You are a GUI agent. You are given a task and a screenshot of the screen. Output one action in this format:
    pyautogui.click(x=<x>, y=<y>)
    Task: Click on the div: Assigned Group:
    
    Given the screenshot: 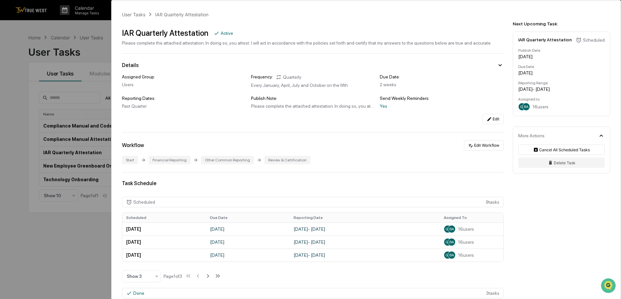 What is the action you would take?
    pyautogui.click(x=184, y=77)
    